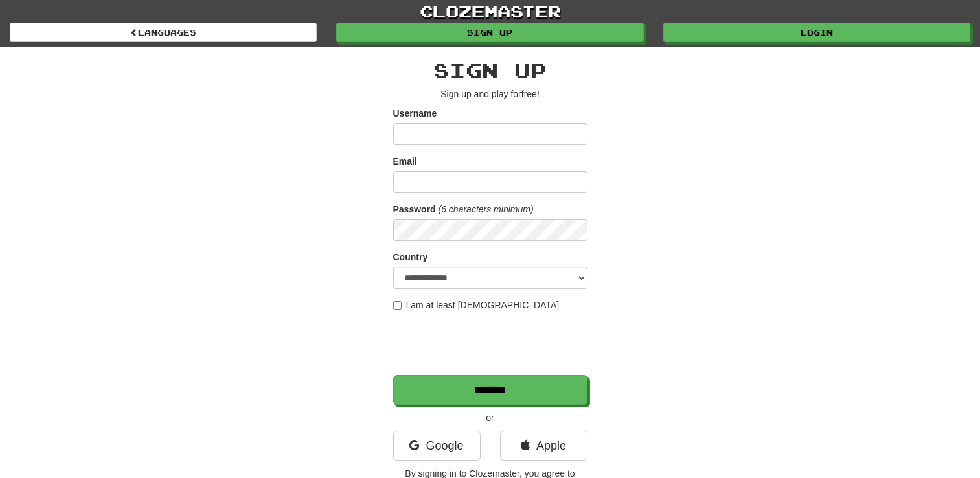  I want to click on em: (6 characters minimum), so click(486, 209).